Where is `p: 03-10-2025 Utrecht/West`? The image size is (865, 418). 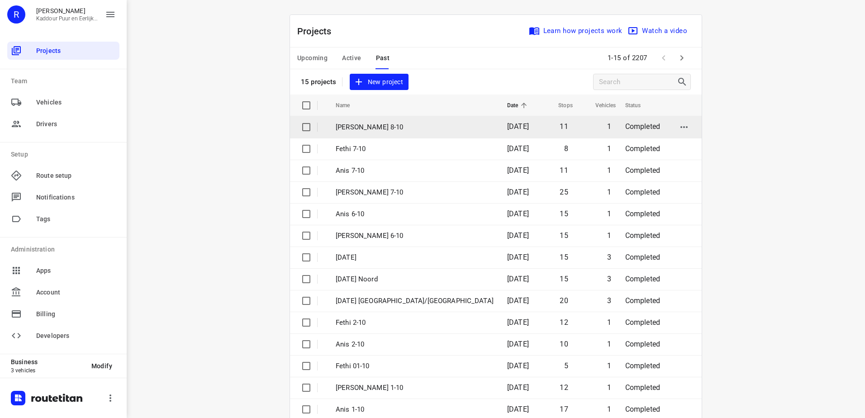
p: 03-10-2025 Utrecht/West is located at coordinates (414, 301).